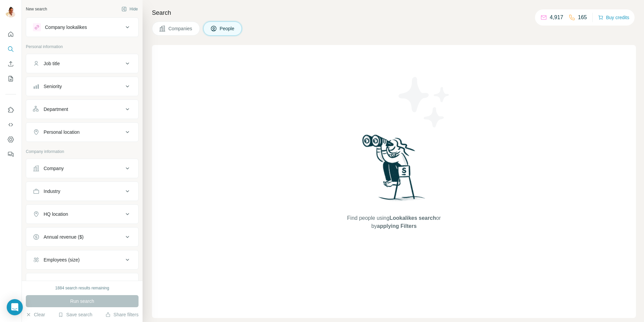  Describe the element at coordinates (82, 109) in the screenshot. I see `button: Department` at that location.